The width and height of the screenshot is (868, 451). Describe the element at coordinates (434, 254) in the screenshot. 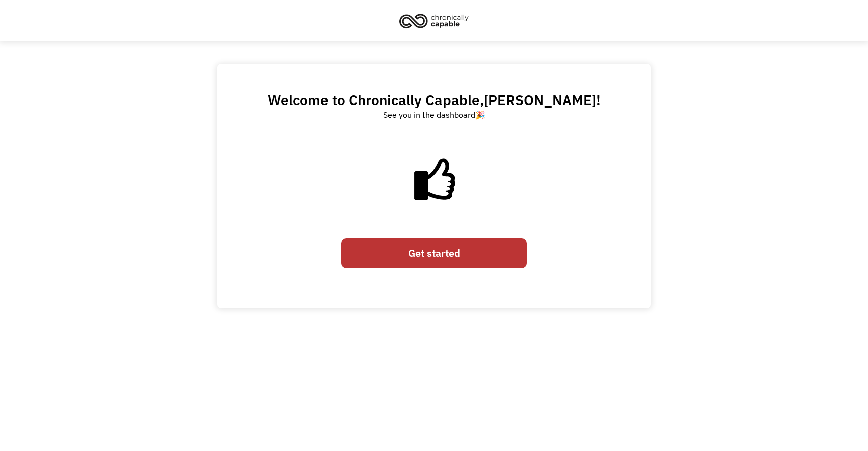

I see `a: Get started` at that location.